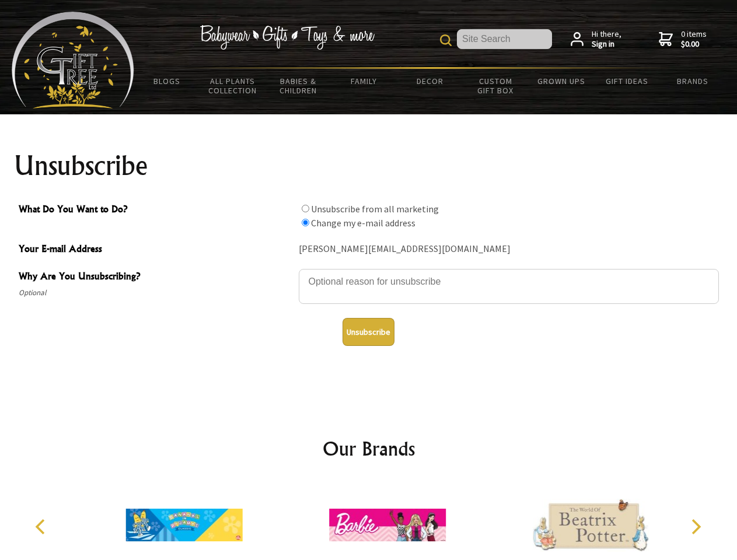 The width and height of the screenshot is (737, 560). Describe the element at coordinates (369, 449) in the screenshot. I see `h2: Our Brands` at that location.